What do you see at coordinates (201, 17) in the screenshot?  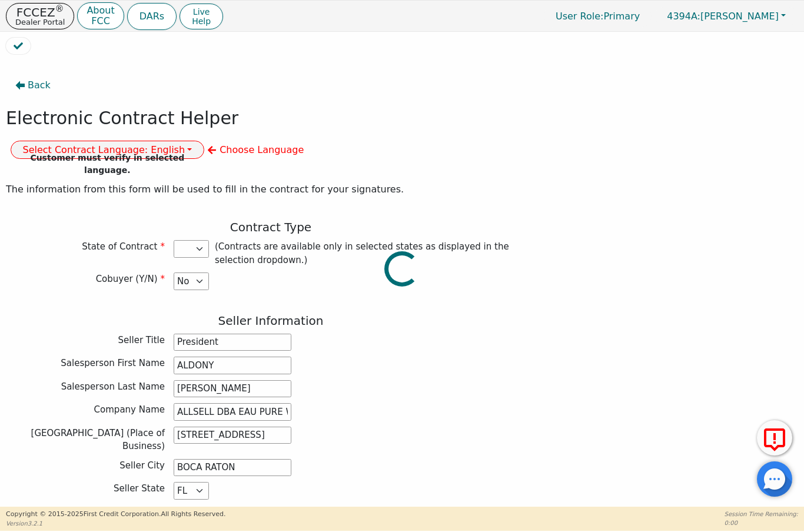 I see `a: LiveHelp` at bounding box center [201, 17].